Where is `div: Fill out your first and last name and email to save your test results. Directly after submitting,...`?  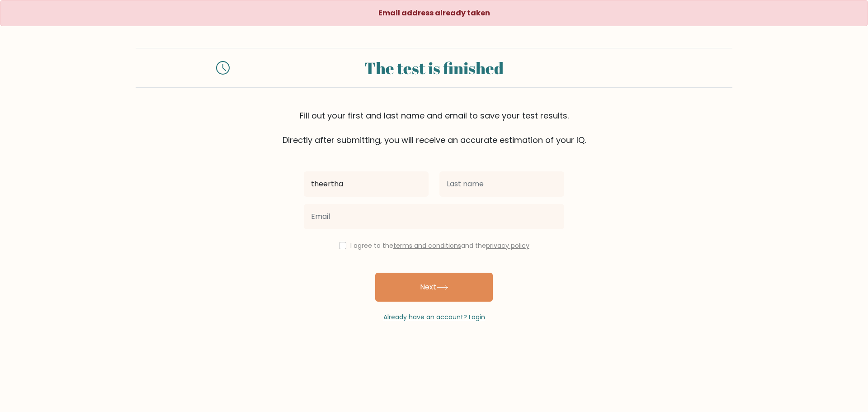 div: Fill out your first and last name and email to save your test results. Directly after submitting,... is located at coordinates (434, 127).